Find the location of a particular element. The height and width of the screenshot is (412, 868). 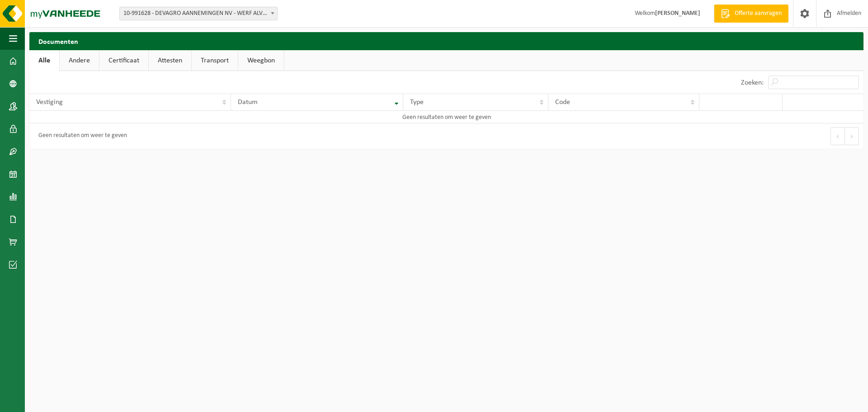

td: Geen resultaten om weer te geven is located at coordinates (446, 117).